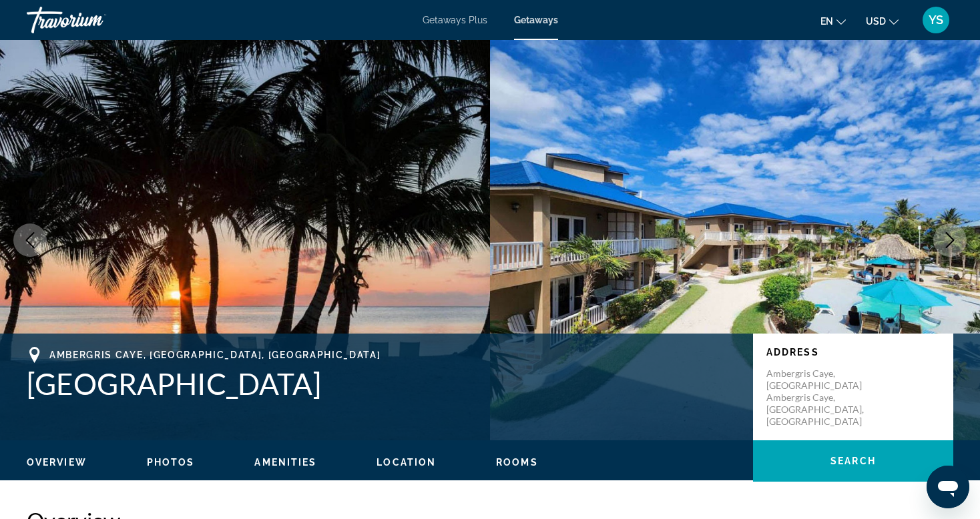  Describe the element at coordinates (171, 462) in the screenshot. I see `button: Photos` at that location.